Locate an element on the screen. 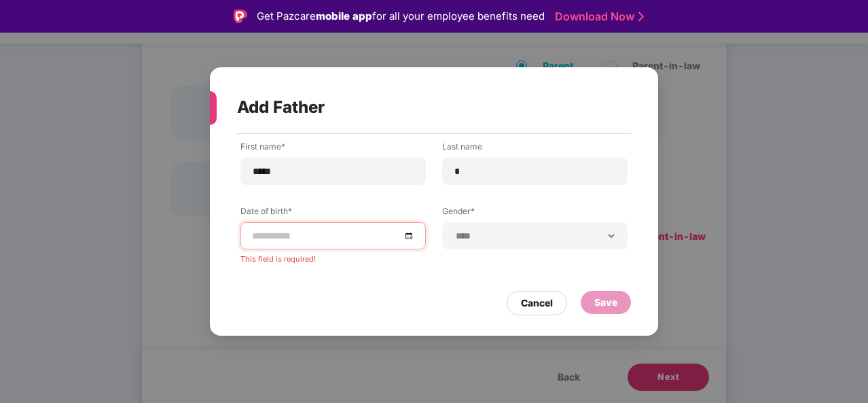 This screenshot has height=403, width=868. label: Date of birth* is located at coordinates (333, 214).